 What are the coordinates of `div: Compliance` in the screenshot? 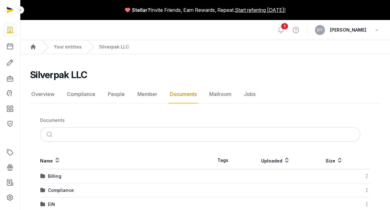 It's located at (61, 191).